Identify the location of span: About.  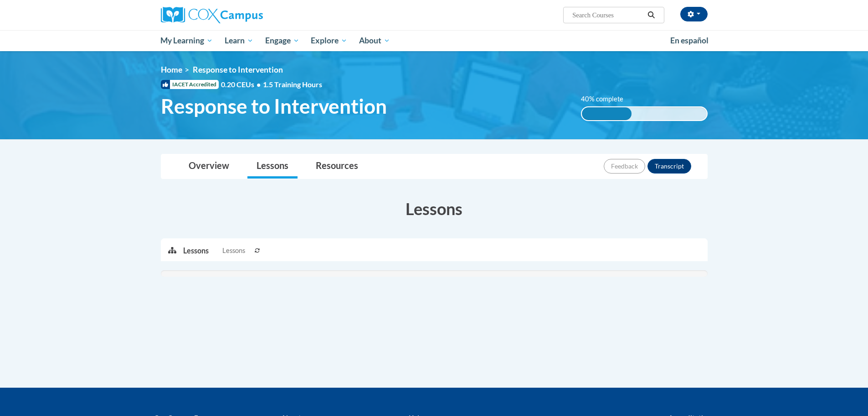
(374, 41).